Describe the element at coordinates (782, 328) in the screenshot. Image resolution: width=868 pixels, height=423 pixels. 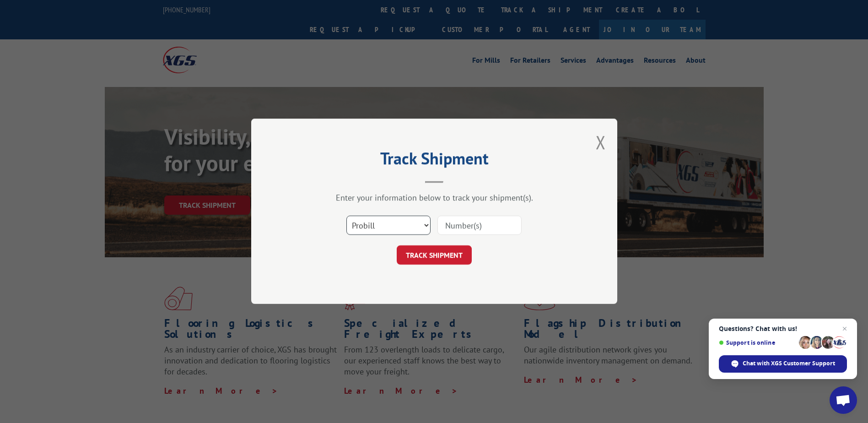
I see `span: Questions? Chat with us!` at that location.